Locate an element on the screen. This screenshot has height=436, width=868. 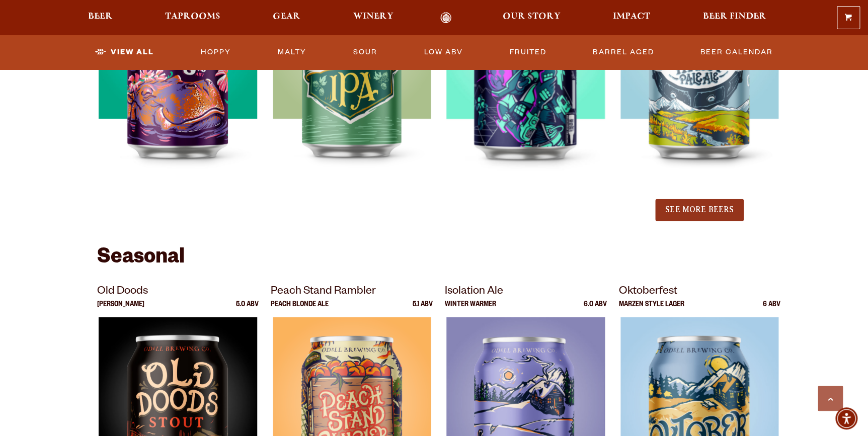
h2: Seasonal is located at coordinates (434, 259).